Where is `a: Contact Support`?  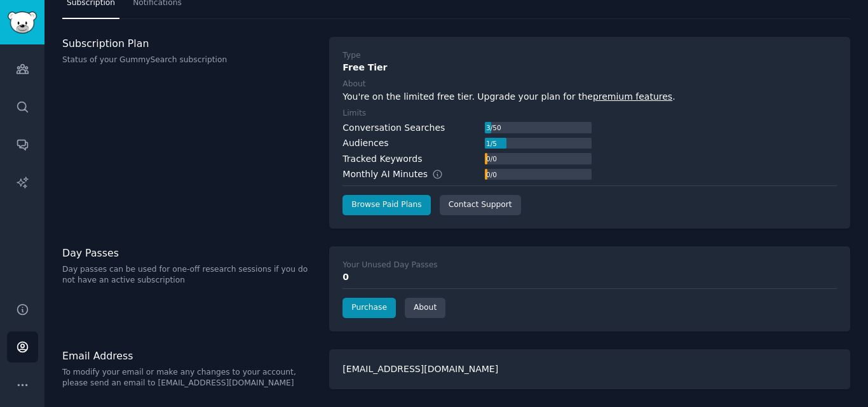
a: Contact Support is located at coordinates (480, 205).